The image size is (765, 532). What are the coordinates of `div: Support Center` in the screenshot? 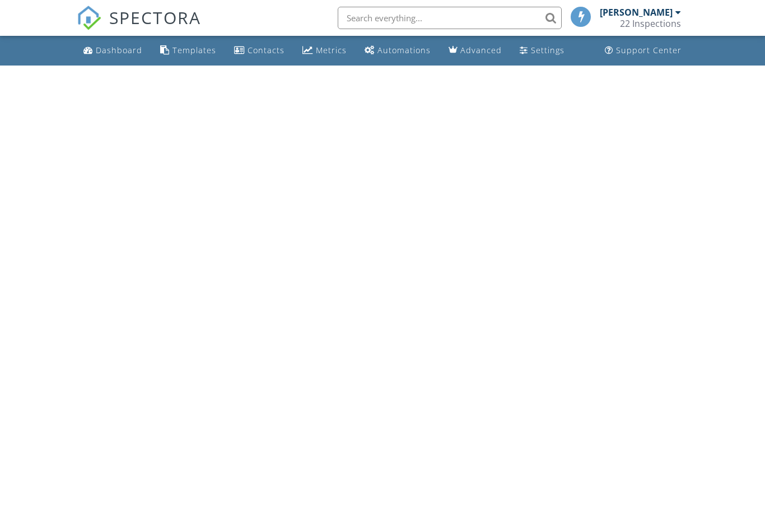 It's located at (648, 50).